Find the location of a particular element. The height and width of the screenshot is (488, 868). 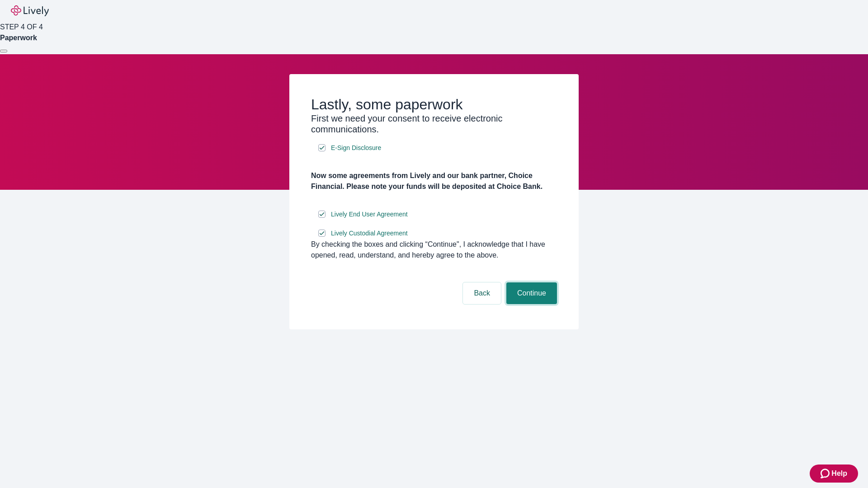

button: Back is located at coordinates (482, 293).